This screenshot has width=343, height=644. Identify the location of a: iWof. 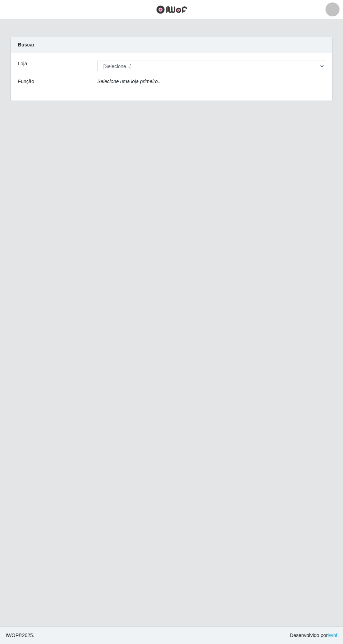
(332, 636).